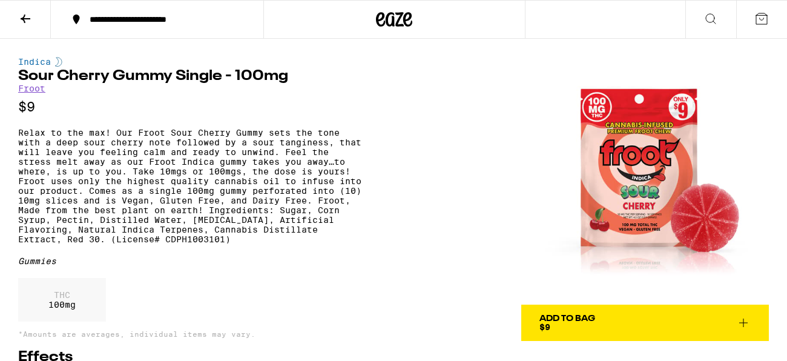 The image size is (787, 361). I want to click on span: $9, so click(545, 327).